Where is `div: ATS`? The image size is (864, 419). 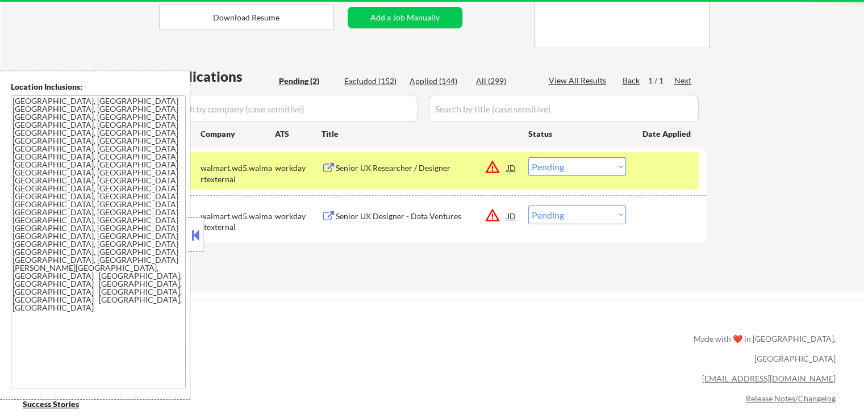 div: ATS is located at coordinates (298, 134).